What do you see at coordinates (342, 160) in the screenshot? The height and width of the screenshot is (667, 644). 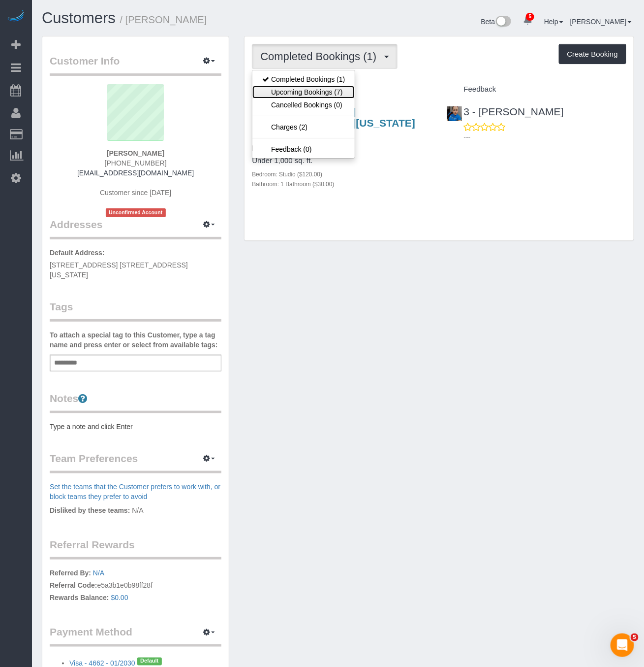 I see `h4: Under 1,000 sq. ft.` at bounding box center [342, 160].